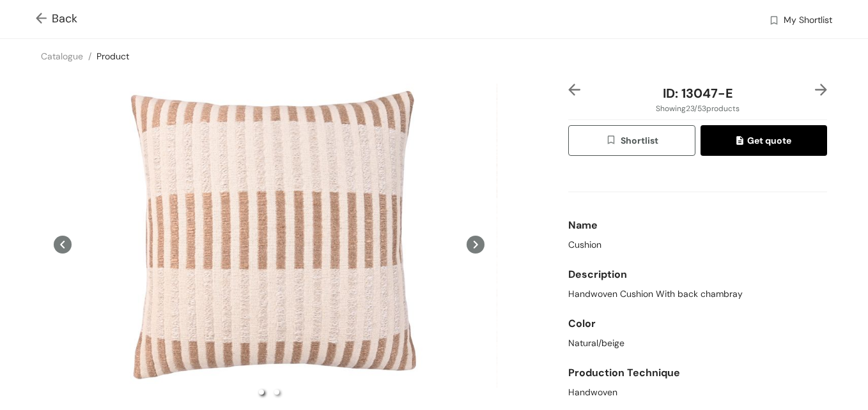 The height and width of the screenshot is (410, 868). Describe the element at coordinates (697, 392) in the screenshot. I see `div: Handwoven` at that location.